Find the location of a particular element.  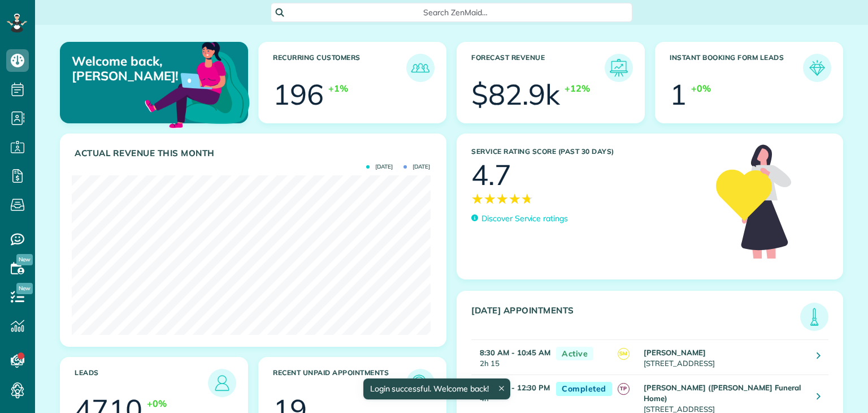

img: dashboard_welcome-42a62b7d889689a78055ac9021e634bf52bae3f8056760290aed330b23ab8690.png is located at coordinates (197, 83).